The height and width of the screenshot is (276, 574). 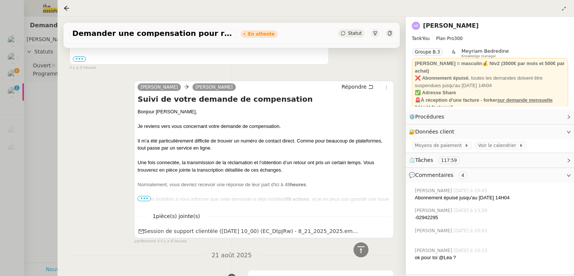 I want to click on div: 💬Commentaires 4, so click(x=490, y=175).